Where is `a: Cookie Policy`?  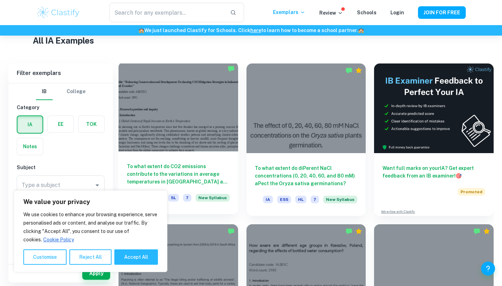 a: Cookie Policy is located at coordinates (59, 239).